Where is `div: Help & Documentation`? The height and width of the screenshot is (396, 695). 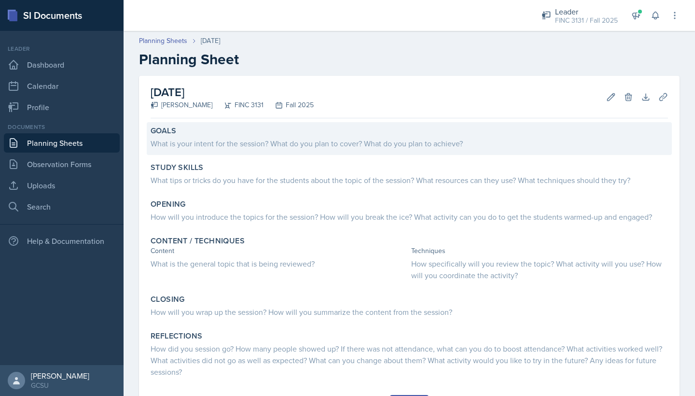
div: Help & Documentation is located at coordinates (62, 241).